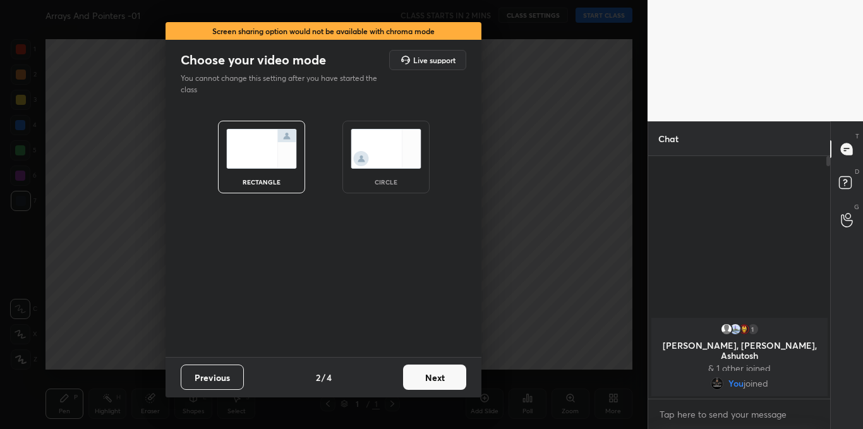 The width and height of the screenshot is (863, 429). Describe the element at coordinates (755, 383) in the screenshot. I see `span: joined` at that location.